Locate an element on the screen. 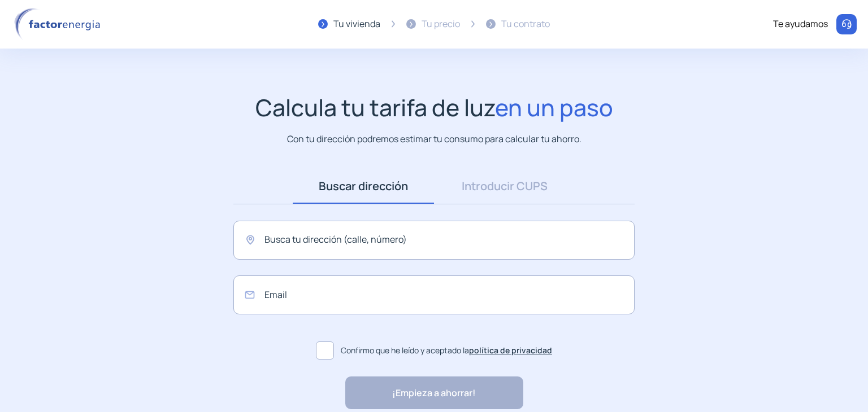  a: política de privacidad is located at coordinates (510, 350).